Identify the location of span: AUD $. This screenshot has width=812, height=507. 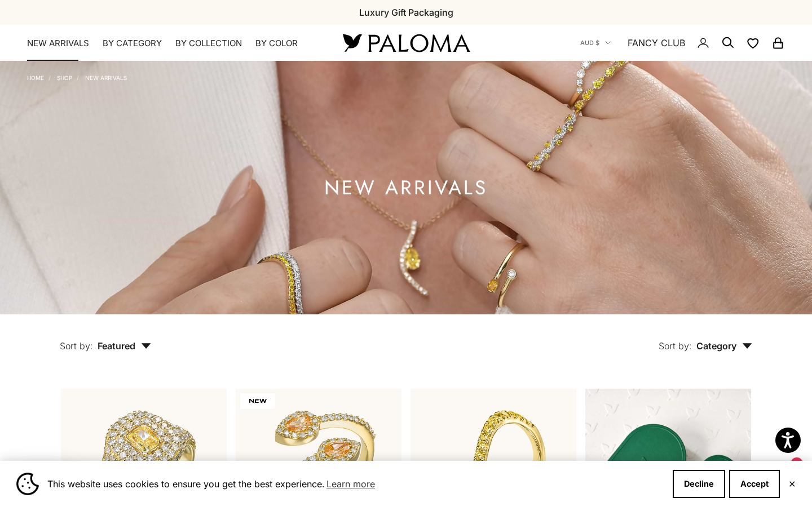
(590, 43).